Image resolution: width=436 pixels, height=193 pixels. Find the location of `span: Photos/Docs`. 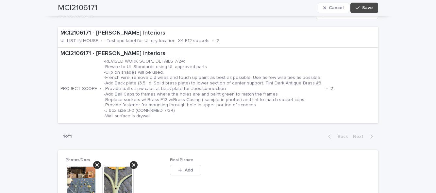

span: Photos/Docs is located at coordinates (78, 160).